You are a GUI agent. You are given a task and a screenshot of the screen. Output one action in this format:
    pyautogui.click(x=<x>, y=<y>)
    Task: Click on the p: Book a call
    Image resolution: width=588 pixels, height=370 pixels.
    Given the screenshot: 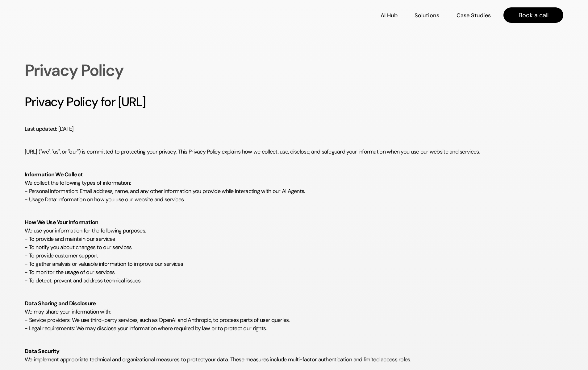 What is the action you would take?
    pyautogui.click(x=534, y=15)
    